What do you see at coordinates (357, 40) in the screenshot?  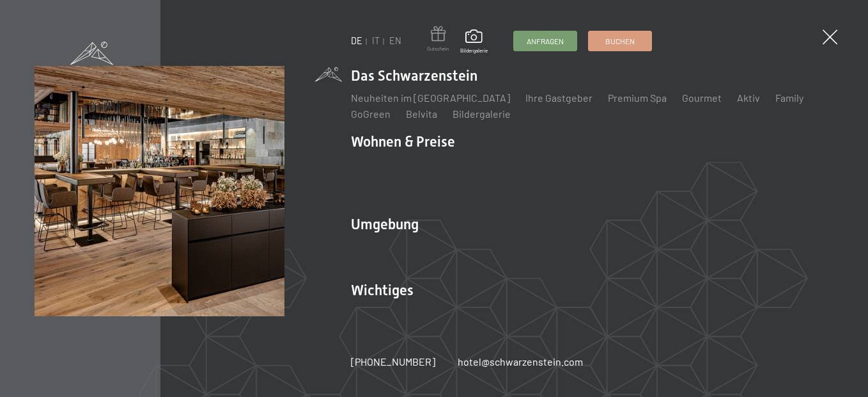 I see `a: DE` at bounding box center [357, 40].